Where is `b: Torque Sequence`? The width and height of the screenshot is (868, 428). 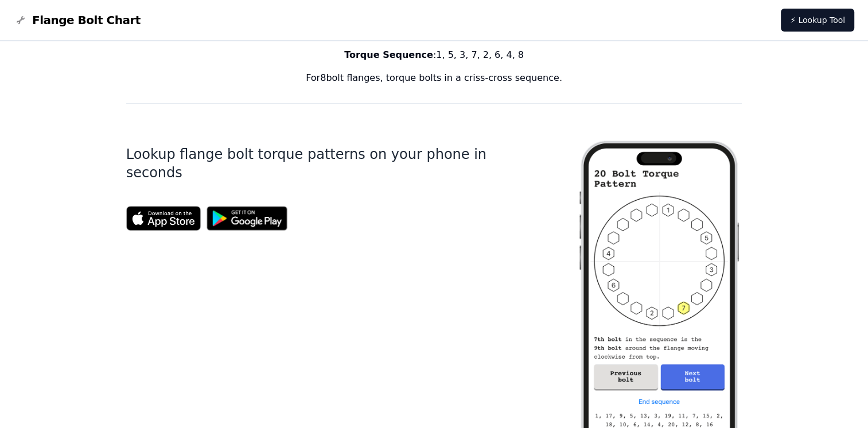 b: Torque Sequence is located at coordinates (389, 55).